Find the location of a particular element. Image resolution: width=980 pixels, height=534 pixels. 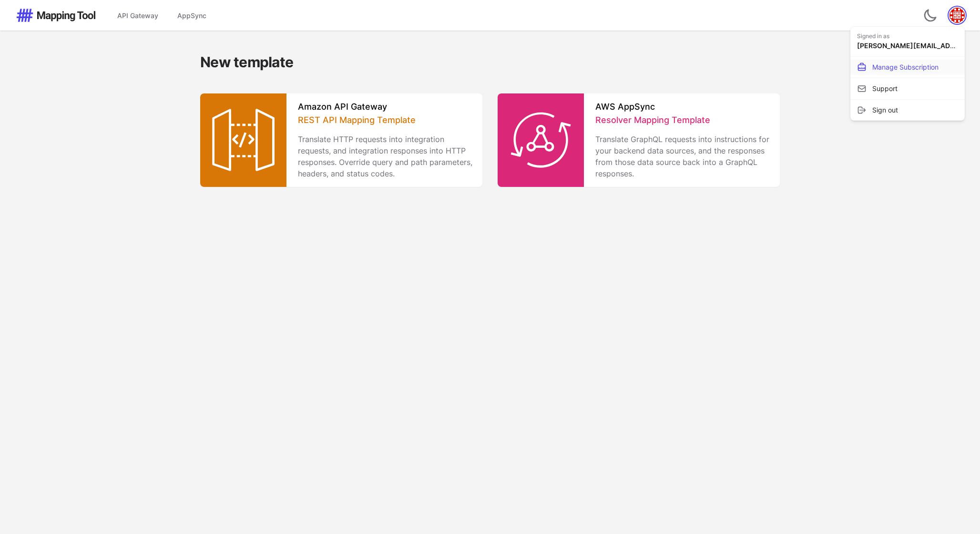

img: Gravatar for ken@cherasaro.com is located at coordinates (957, 15).